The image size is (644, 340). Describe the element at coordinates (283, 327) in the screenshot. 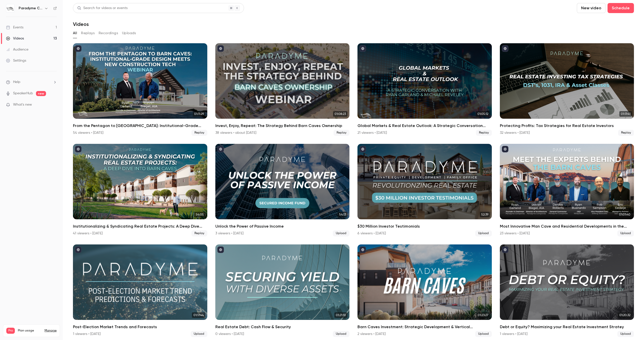

I see `h2: Real Estate Debt: Cash Flow & Security` at that location.